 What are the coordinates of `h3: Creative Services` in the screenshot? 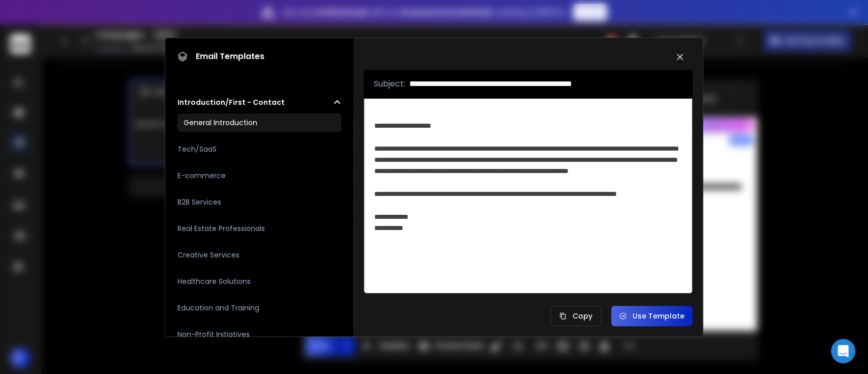 It's located at (209, 255).